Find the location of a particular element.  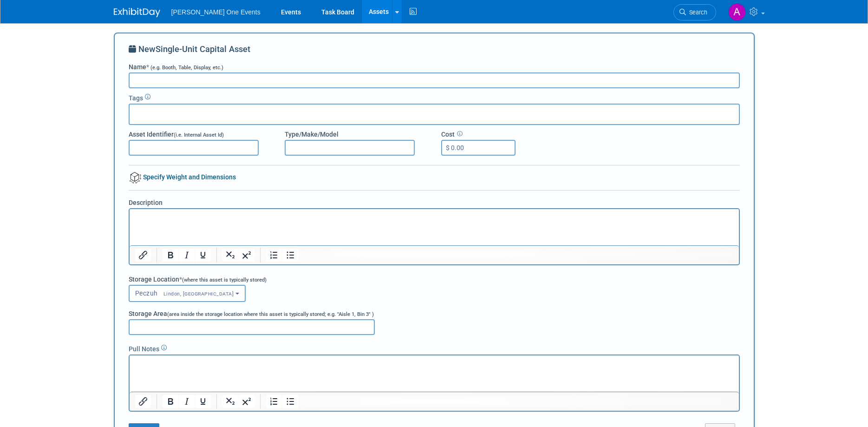

span: Peczuh is located at coordinates (184, 293).